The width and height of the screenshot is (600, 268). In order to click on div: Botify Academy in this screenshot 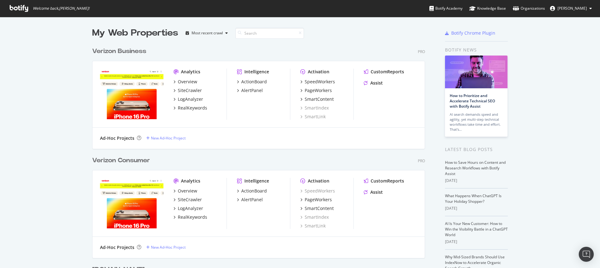, I will do `click(446, 8)`.